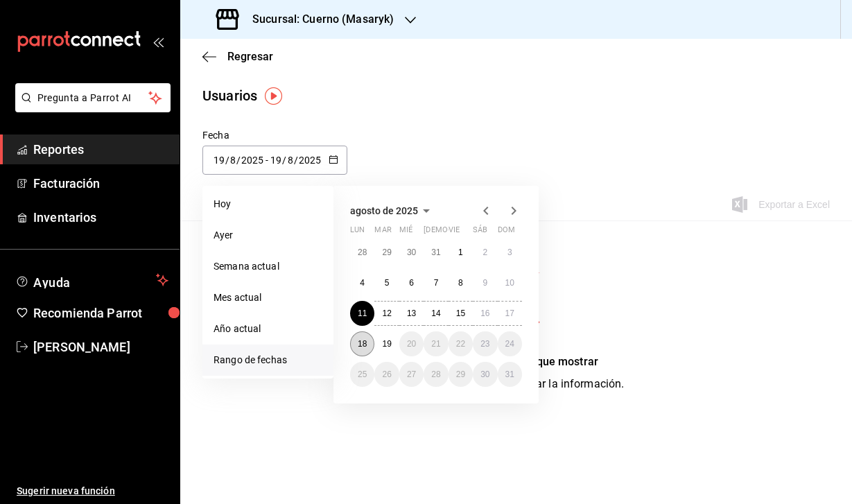 This screenshot has height=504, width=852. I want to click on abbr: 23 de agosto de 2025, so click(484, 344).